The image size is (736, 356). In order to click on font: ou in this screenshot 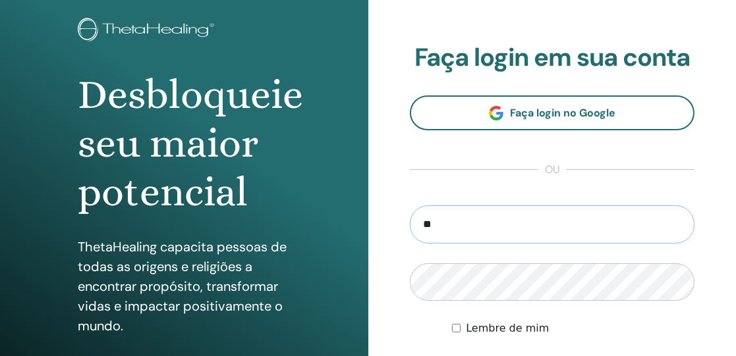, I will do `click(552, 169)`.